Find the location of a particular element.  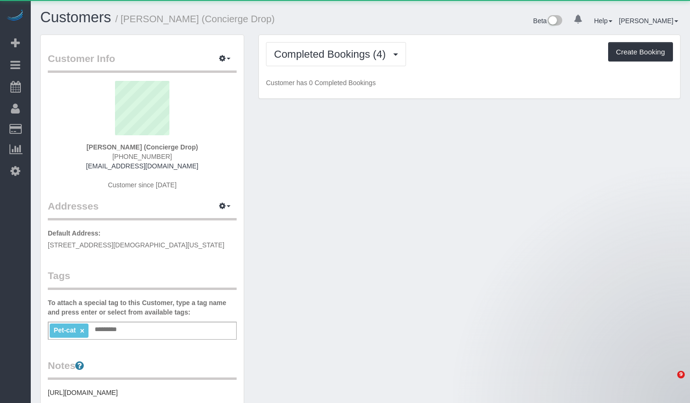

span: 9 is located at coordinates (681, 375).